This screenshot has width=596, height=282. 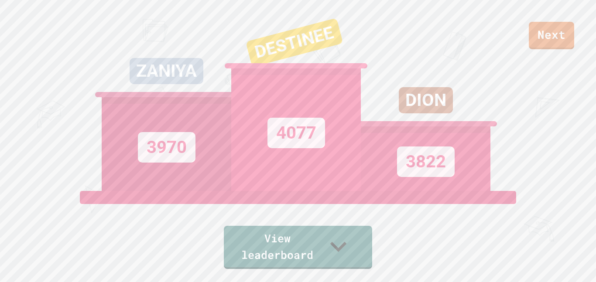 I want to click on a: View leaderboard, so click(x=298, y=247).